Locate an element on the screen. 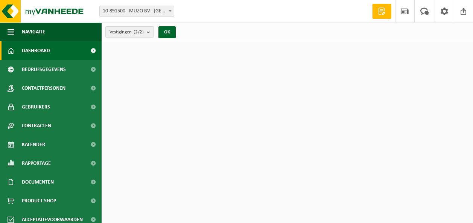  button: Vestigingen(2/2) is located at coordinates (129, 32).